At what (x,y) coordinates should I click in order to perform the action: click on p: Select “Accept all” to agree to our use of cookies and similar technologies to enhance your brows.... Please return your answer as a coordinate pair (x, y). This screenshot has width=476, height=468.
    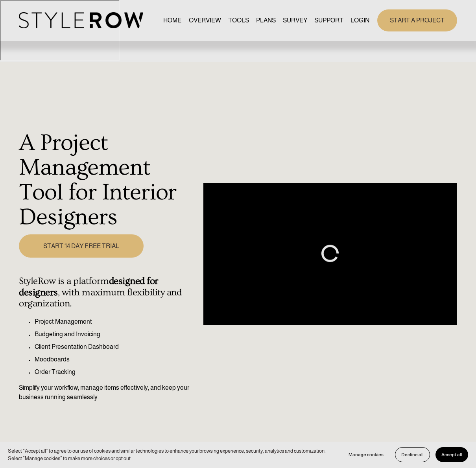
    Looking at the image, I should click on (171, 455).